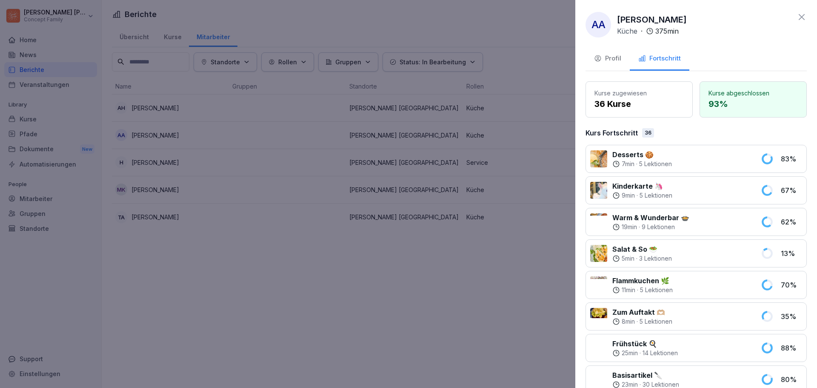 This screenshot has height=388, width=817. What do you see at coordinates (629, 227) in the screenshot?
I see `p: 19 min` at bounding box center [629, 227].